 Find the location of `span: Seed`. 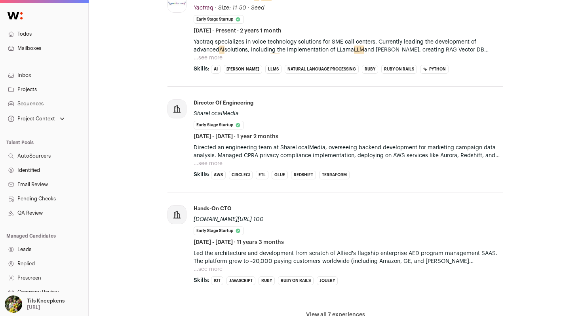

span: Seed is located at coordinates (258, 8).